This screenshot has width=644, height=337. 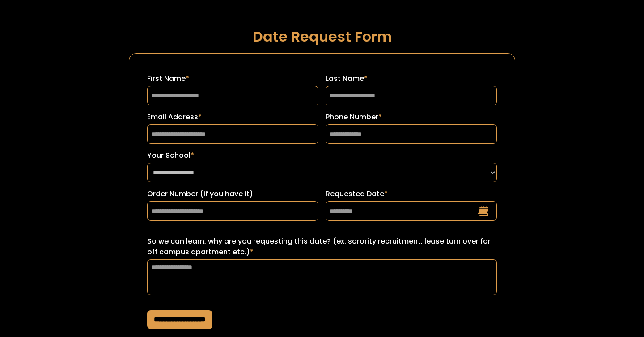 I want to click on label: Email Address, so click(x=233, y=118).